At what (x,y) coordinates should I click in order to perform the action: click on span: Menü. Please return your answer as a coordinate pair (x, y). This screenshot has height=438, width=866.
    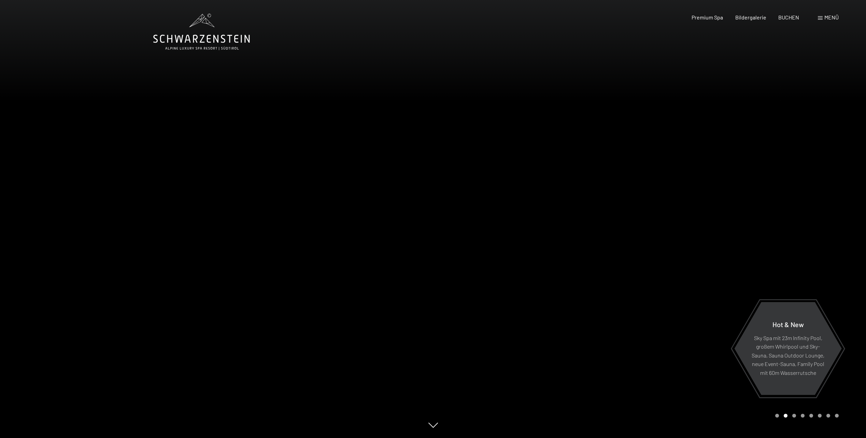
    Looking at the image, I should click on (831, 17).